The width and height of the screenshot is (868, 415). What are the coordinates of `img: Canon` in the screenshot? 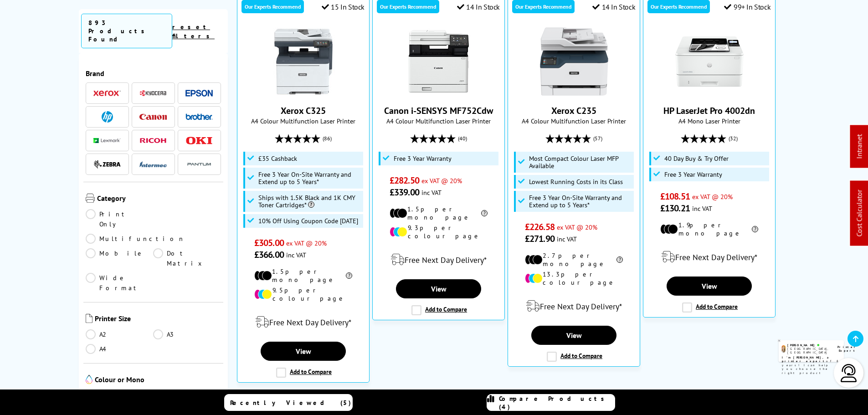 It's located at (153, 116).